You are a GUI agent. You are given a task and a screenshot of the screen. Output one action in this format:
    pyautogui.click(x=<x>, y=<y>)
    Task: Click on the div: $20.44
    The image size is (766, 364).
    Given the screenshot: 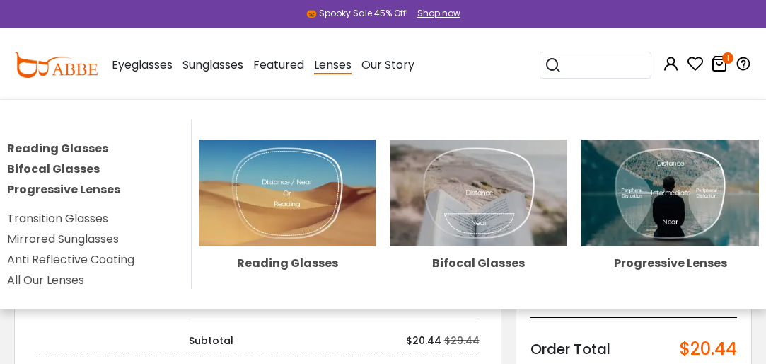 What is the action you would take?
    pyautogui.click(x=424, y=340)
    